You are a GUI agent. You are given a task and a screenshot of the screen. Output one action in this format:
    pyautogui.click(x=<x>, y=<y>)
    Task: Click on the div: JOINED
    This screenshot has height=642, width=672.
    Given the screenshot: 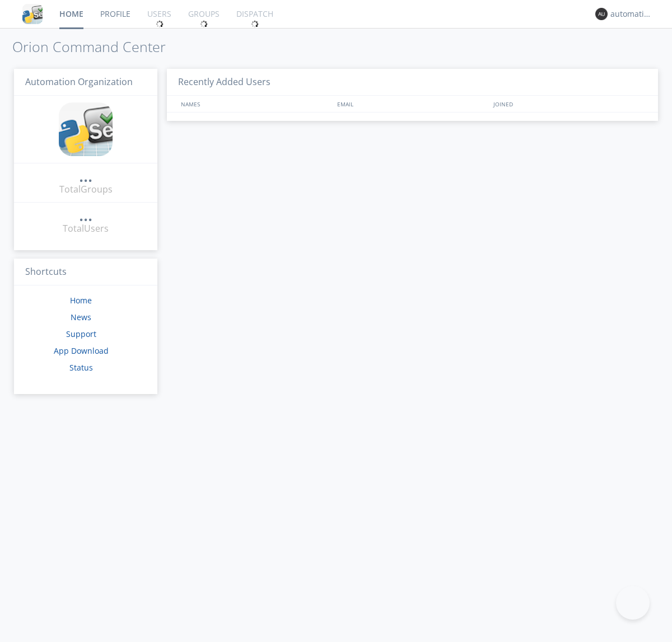 What is the action you would take?
    pyautogui.click(x=569, y=104)
    